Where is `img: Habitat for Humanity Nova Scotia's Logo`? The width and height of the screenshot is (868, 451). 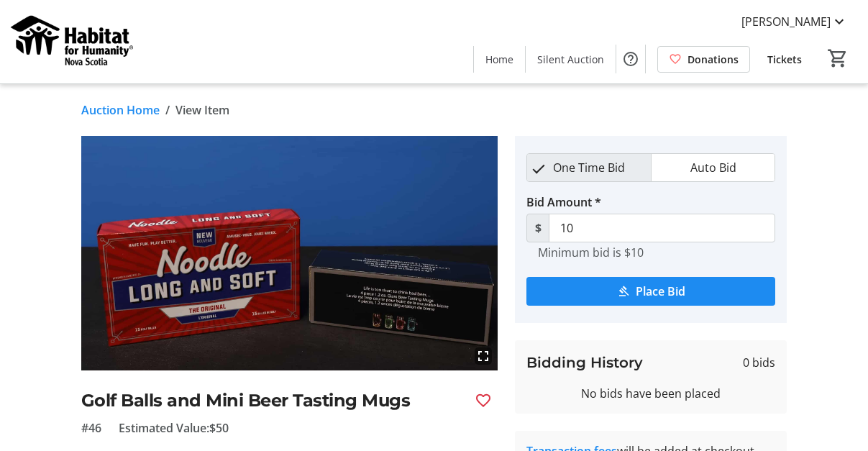
img: Habitat for Humanity Nova Scotia's Logo is located at coordinates (73, 42).